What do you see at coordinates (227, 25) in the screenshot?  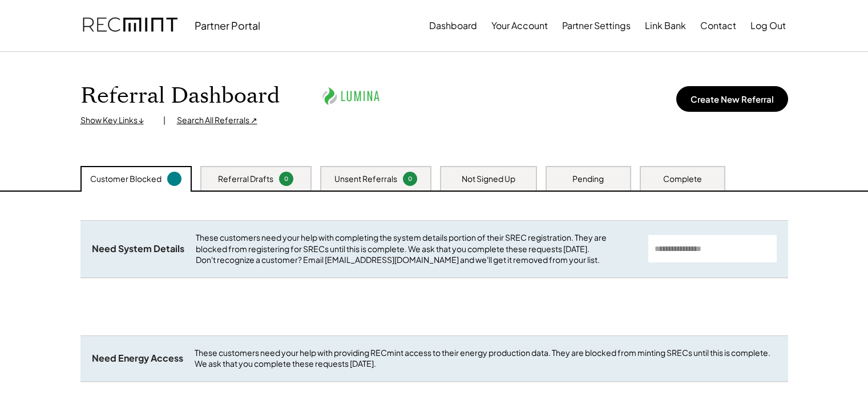 I see `div: Partner Portal` at bounding box center [227, 25].